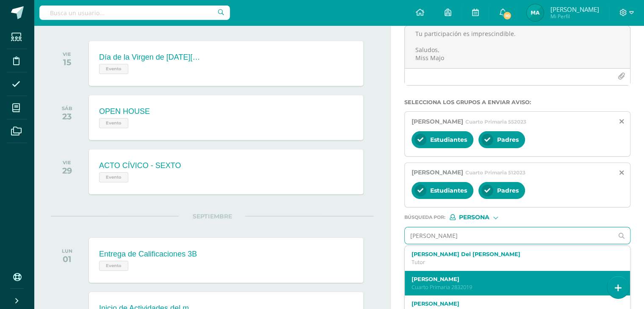 This screenshot has height=309, width=644. I want to click on img: 89b96305ba49cfb70fcfc9f667f77a01.png, so click(535, 13).